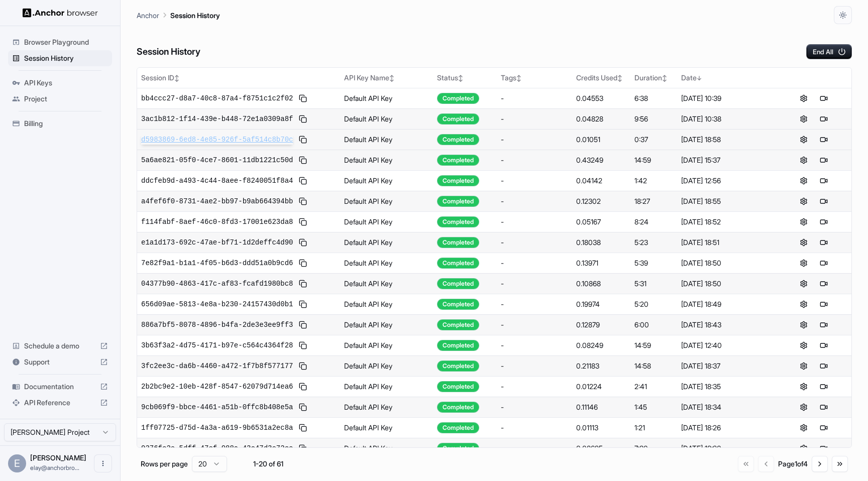 The image size is (868, 481). I want to click on span: 9cb069f9-bbce-4461-a51b-0ffc8b408e5a, so click(217, 408).